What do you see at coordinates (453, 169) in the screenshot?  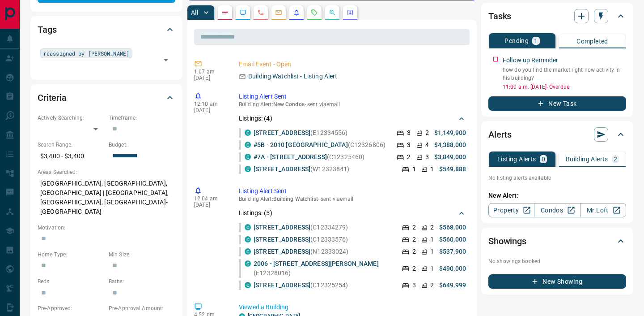 I see `p: $549,888` at bounding box center [453, 169].